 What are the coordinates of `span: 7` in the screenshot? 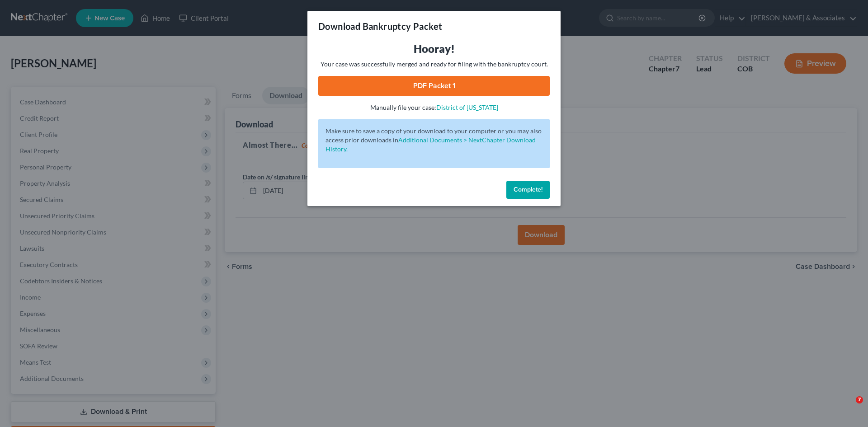 It's located at (860, 400).